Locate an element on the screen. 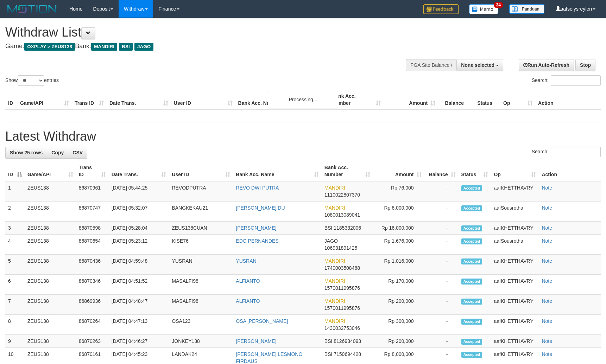 Image resolution: width=606 pixels, height=364 pixels. div: PGA Site Balance / is located at coordinates (431, 66).